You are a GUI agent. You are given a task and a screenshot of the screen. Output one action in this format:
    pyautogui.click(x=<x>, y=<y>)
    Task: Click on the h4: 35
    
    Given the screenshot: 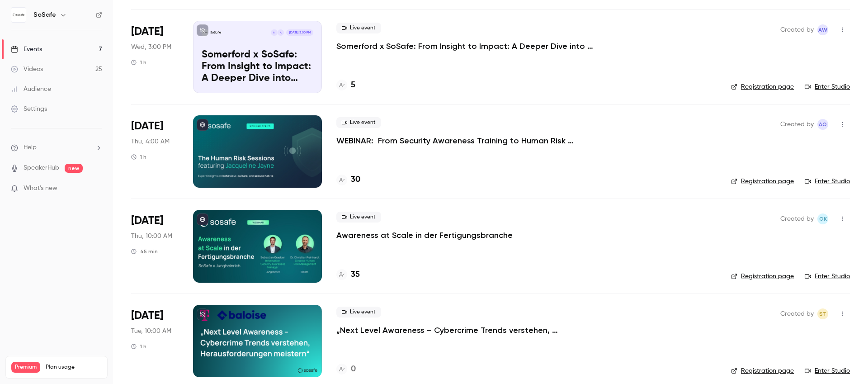 What is the action you would take?
    pyautogui.click(x=356, y=274)
    